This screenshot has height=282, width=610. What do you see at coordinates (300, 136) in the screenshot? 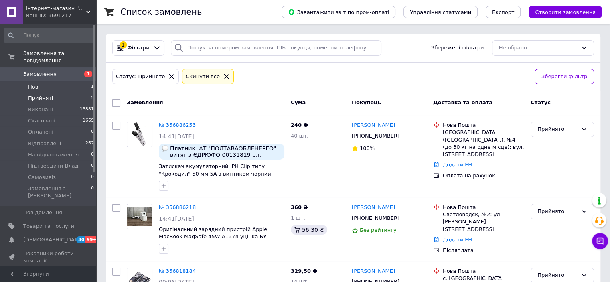
I see `span: 40 шт.` at bounding box center [300, 136].